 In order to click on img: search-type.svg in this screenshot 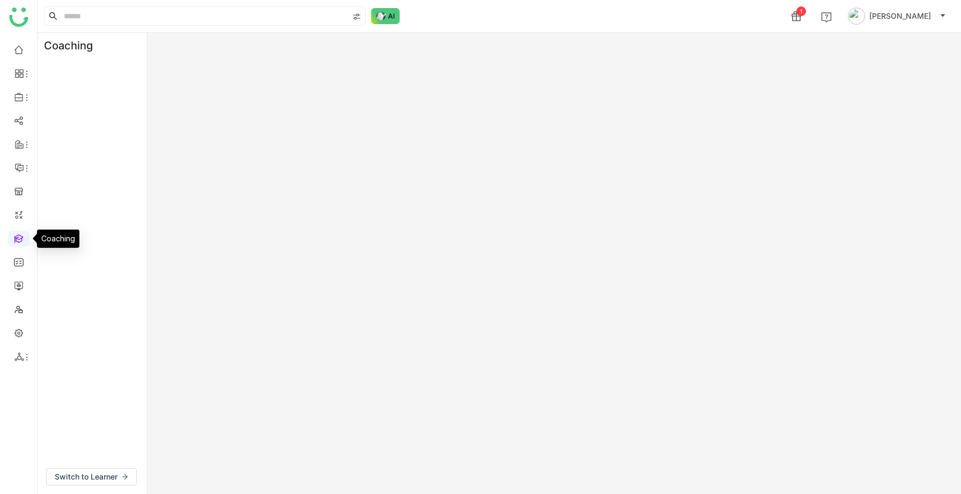, I will do `click(357, 17)`.